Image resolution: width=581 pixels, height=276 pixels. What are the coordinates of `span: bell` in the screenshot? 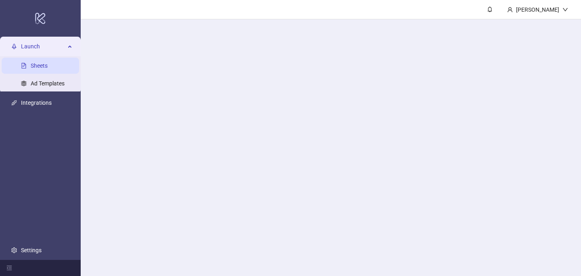 It's located at (490, 9).